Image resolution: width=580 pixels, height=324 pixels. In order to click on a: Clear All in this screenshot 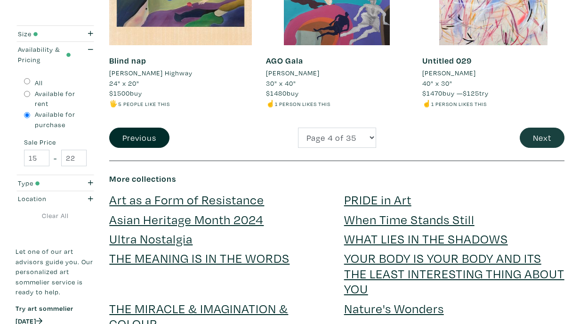, I will do `click(55, 216)`.